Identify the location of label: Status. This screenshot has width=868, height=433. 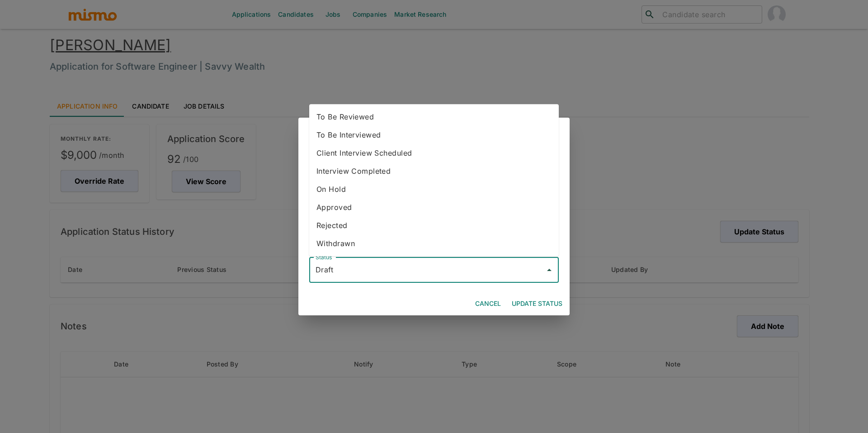
(324, 257).